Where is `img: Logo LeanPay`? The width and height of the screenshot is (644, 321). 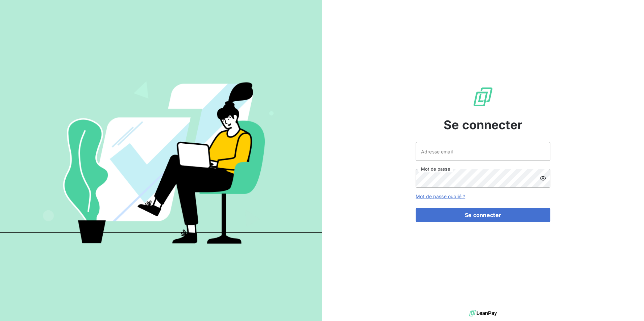 img: Logo LeanPay is located at coordinates (483, 97).